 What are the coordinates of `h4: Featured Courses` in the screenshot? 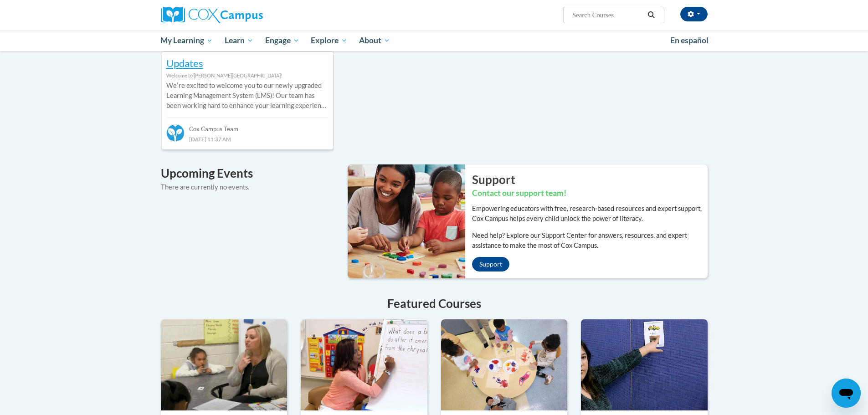 It's located at (435, 304).